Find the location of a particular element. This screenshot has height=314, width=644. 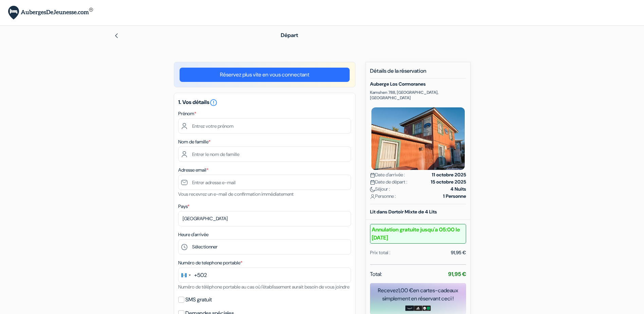

span: 1,00 € is located at coordinates (405, 290).